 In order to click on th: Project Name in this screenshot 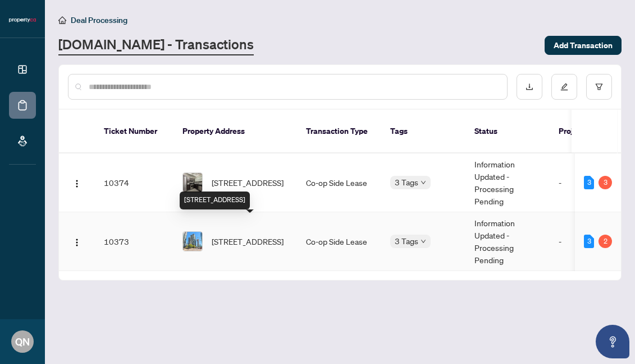, I will do `click(583, 132)`.